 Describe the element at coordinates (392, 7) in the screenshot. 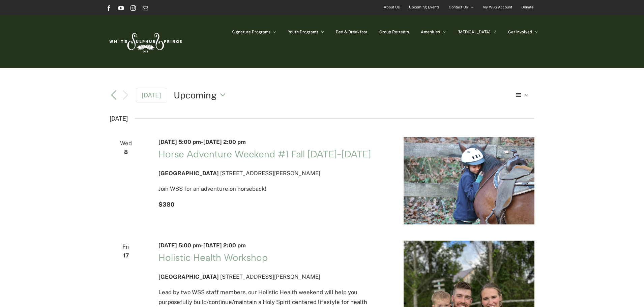

I see `span: About Us` at that location.